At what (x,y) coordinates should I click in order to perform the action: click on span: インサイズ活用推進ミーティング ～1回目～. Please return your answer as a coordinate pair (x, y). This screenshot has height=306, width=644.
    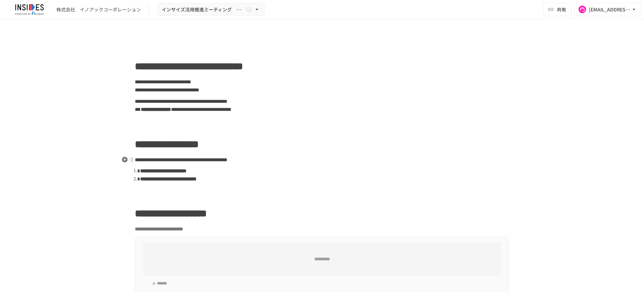
    Looking at the image, I should click on (203, 10).